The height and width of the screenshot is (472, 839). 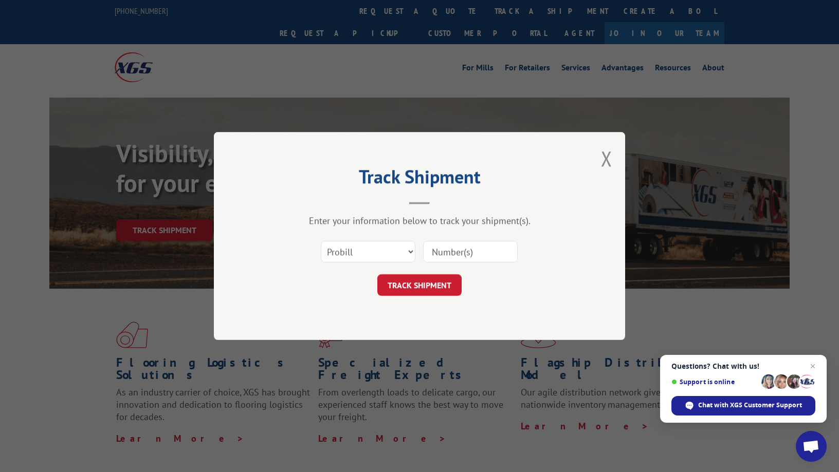 What do you see at coordinates (606, 158) in the screenshot?
I see `button: Close modal` at bounding box center [606, 158].